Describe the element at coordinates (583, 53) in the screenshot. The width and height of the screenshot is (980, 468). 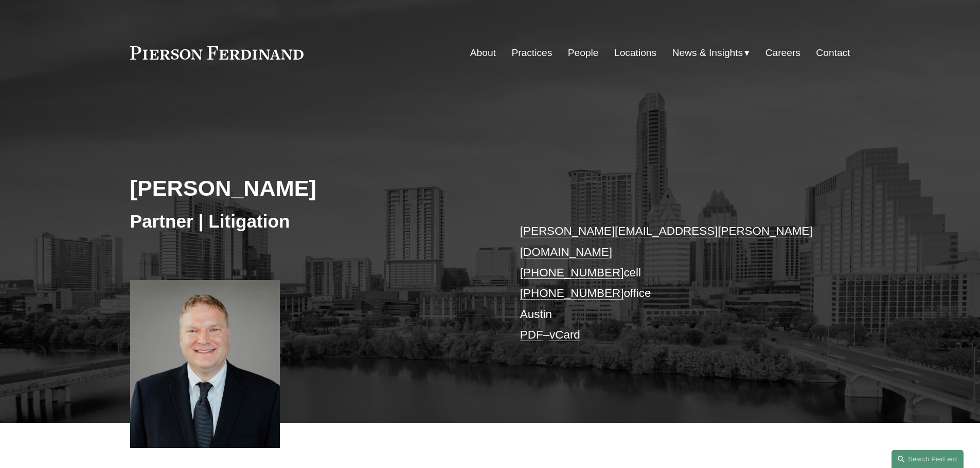
I see `a: People` at that location.